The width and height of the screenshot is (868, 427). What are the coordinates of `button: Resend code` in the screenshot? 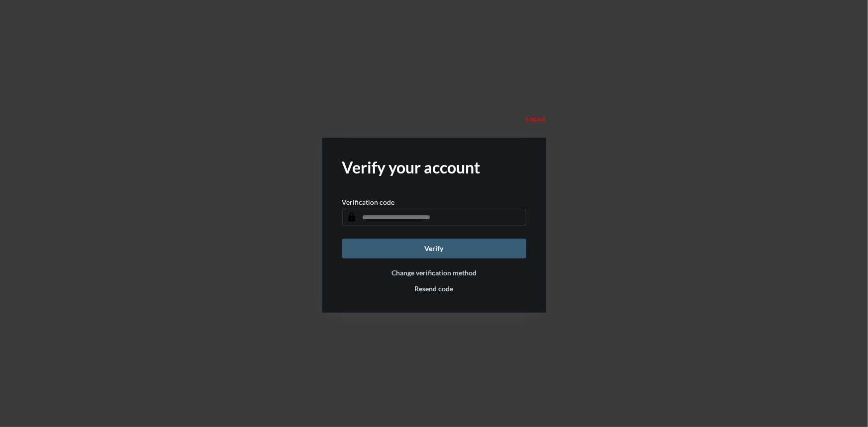 It's located at (434, 289).